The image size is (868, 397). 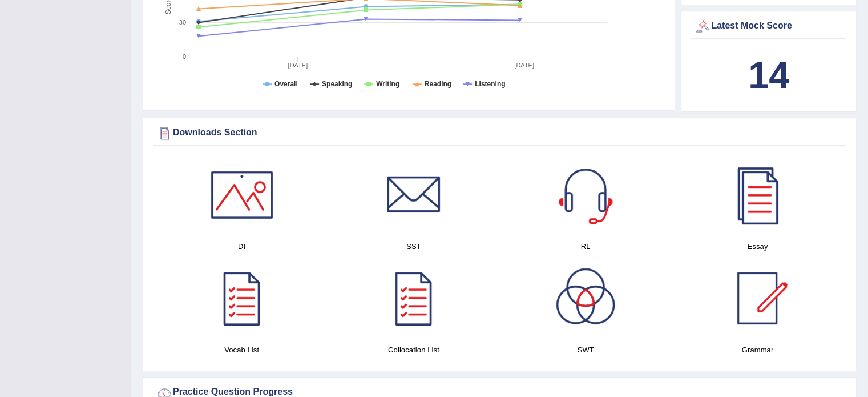 What do you see at coordinates (500, 133) in the screenshot?
I see `div: Downloads Section` at bounding box center [500, 133].